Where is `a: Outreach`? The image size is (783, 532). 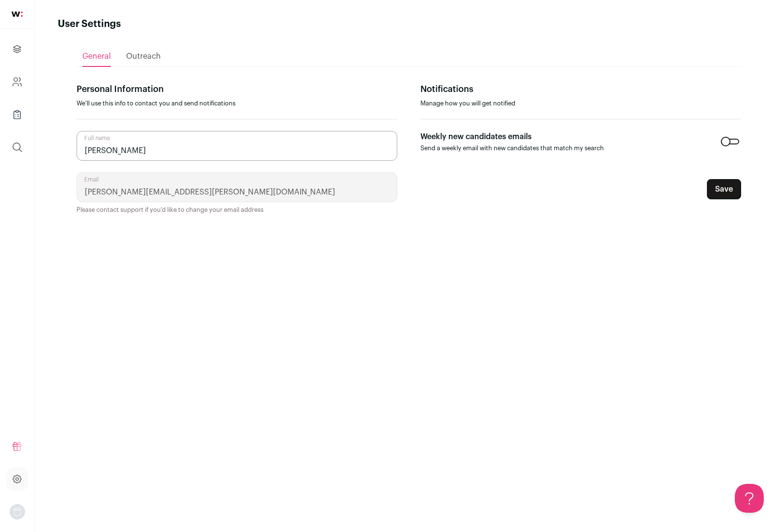
a: Outreach is located at coordinates (144, 56).